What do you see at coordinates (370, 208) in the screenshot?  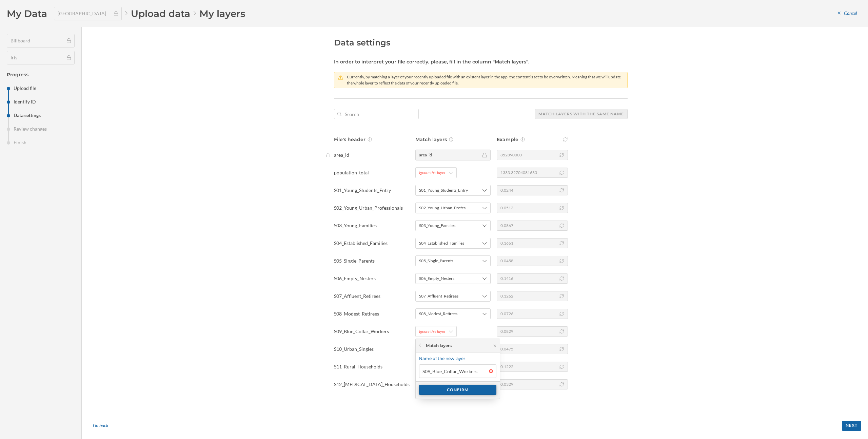 I see `p: S02_Young_Urban_Professionals` at bounding box center [370, 208].